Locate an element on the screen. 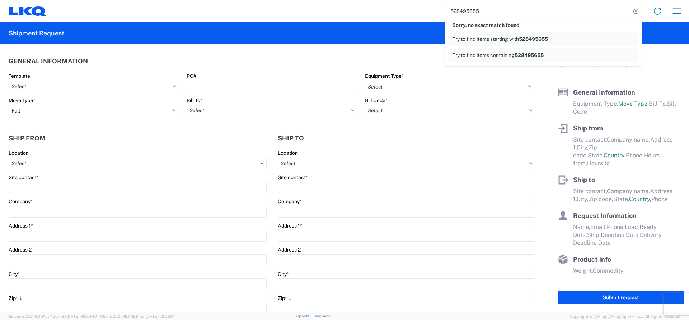 The image size is (689, 320). label: Bill To is located at coordinates (194, 100).